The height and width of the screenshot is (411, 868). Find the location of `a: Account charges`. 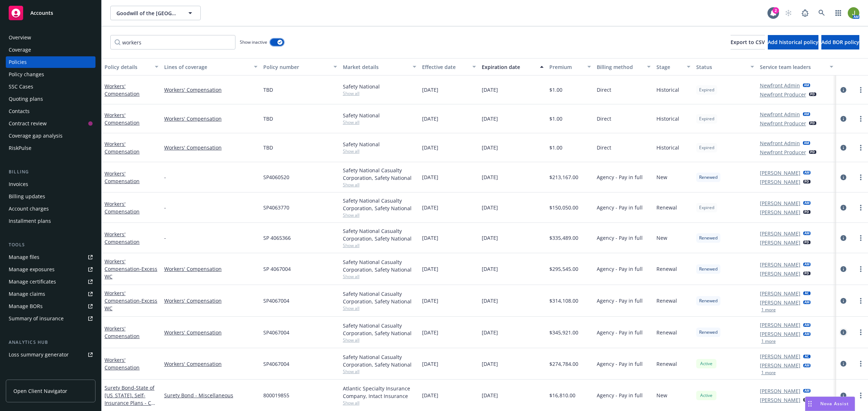

a: Account charges is located at coordinates (51, 209).